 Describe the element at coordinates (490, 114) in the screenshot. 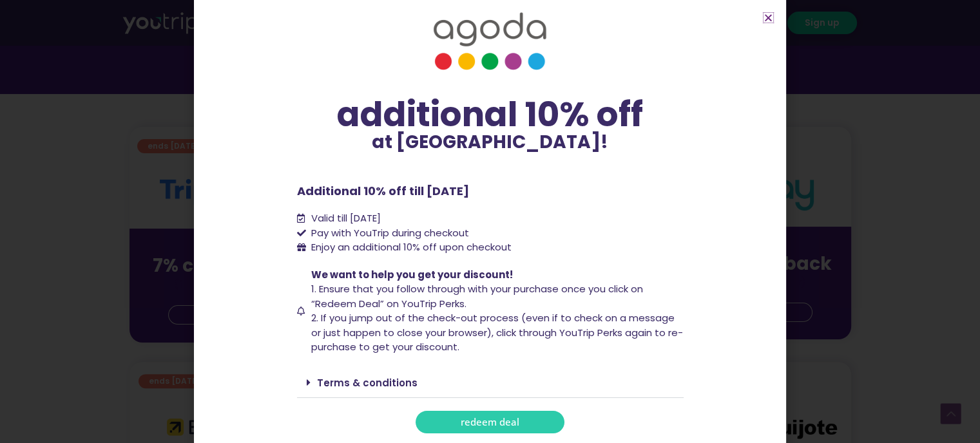

I see `div: additional 10% off` at that location.